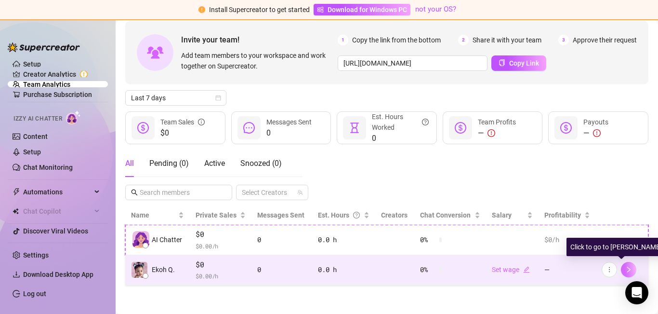 This screenshot has height=314, width=658. Describe the element at coordinates (62, 74) in the screenshot. I see `a: Creator Analytics exclamation-circle` at that location.